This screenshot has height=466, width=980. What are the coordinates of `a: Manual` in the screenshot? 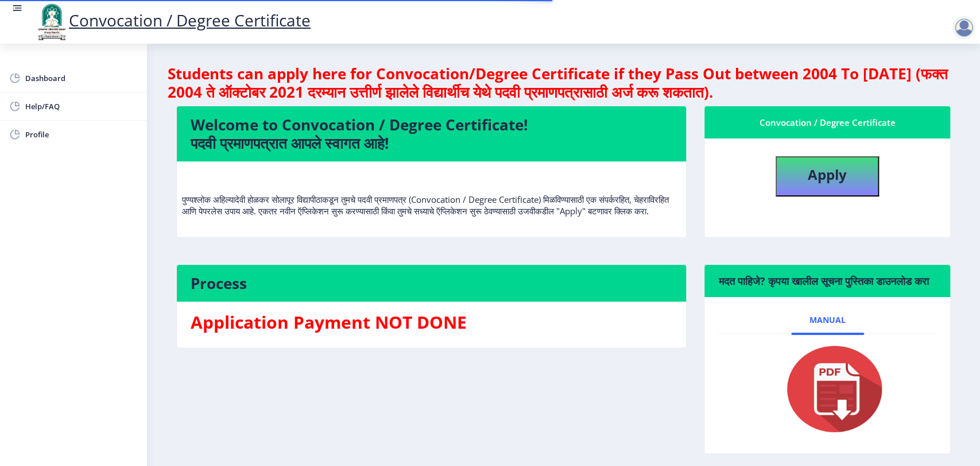 It's located at (828, 320).